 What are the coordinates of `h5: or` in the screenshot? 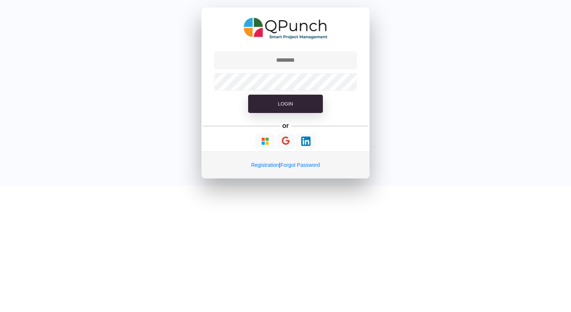 It's located at (285, 126).